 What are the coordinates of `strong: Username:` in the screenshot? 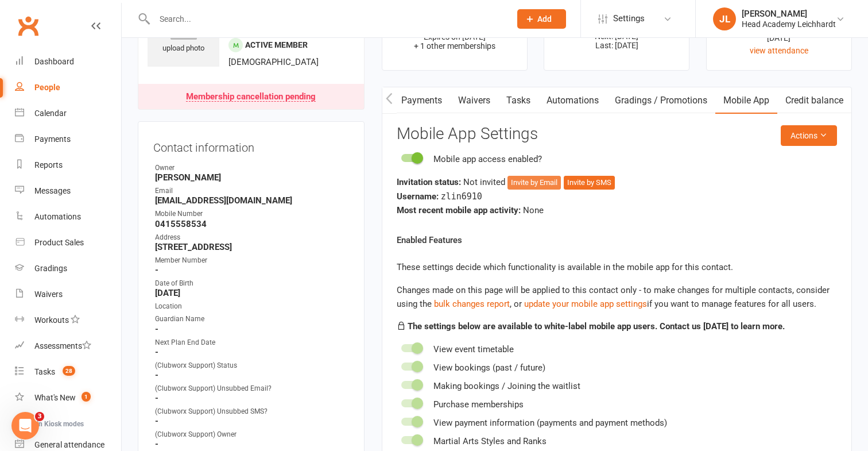 It's located at (417, 197).